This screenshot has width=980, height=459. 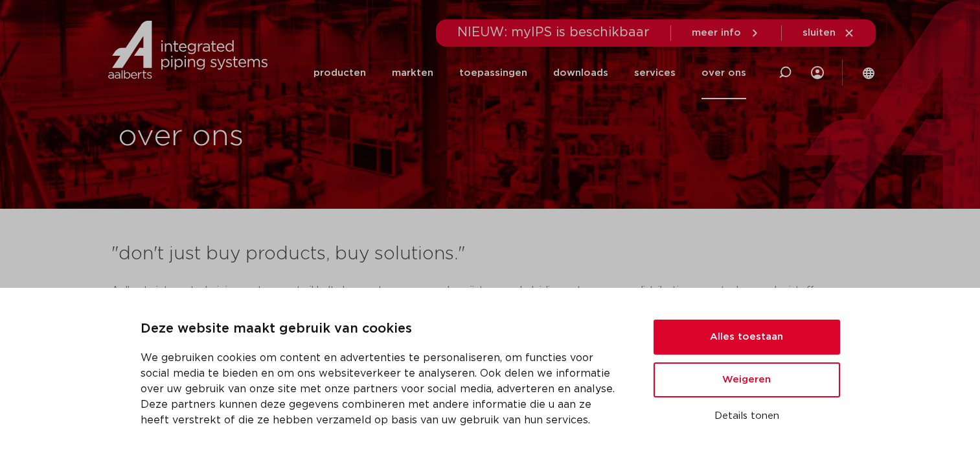 What do you see at coordinates (828, 33) in the screenshot?
I see `a: sluiten` at bounding box center [828, 33].